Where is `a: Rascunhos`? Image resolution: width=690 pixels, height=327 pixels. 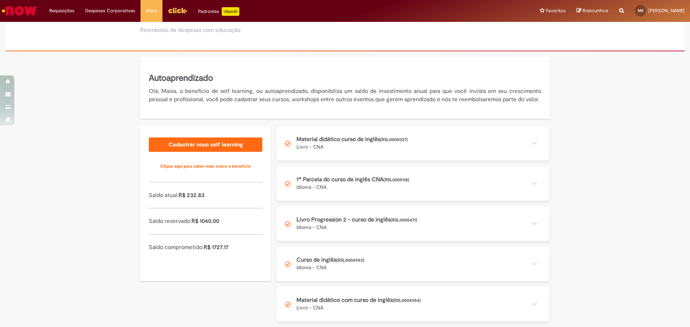 a: Rascunhos is located at coordinates (592, 11).